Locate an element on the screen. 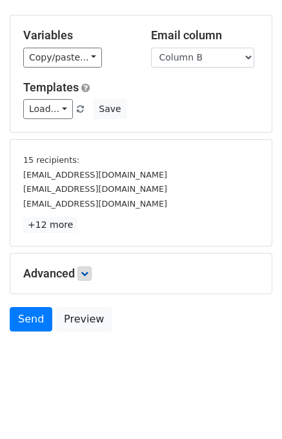  h5: Advanced is located at coordinates (140, 274).